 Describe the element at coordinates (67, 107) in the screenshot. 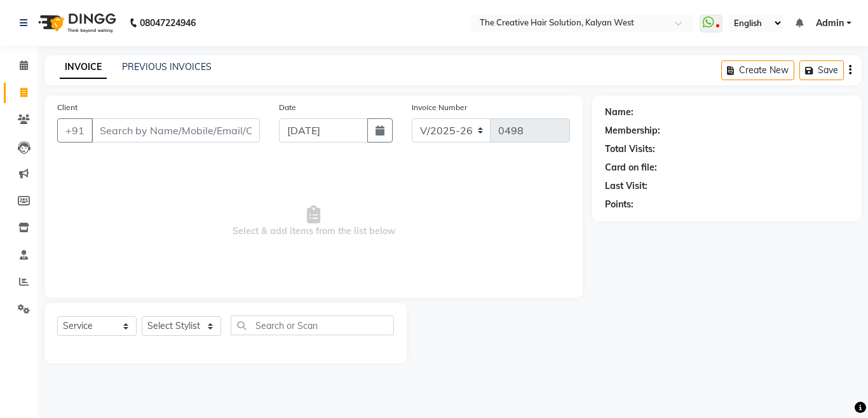

I see `label: Client` at that location.